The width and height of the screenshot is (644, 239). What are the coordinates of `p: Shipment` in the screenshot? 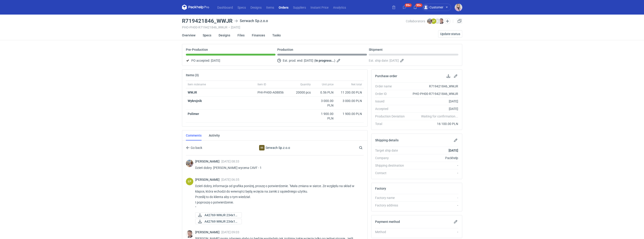 It's located at (376, 50).